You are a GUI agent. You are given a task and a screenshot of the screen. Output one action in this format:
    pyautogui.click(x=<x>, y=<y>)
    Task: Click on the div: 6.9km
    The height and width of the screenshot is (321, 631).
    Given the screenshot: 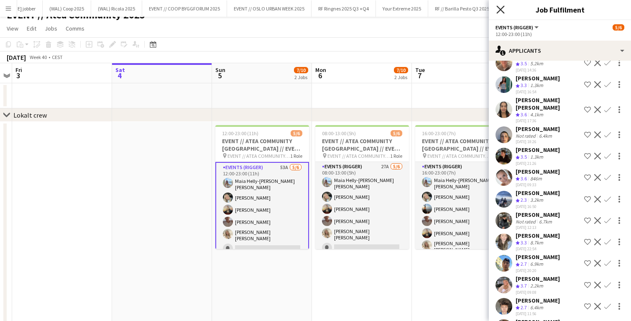 What is the action you would take?
    pyautogui.click(x=536, y=264)
    